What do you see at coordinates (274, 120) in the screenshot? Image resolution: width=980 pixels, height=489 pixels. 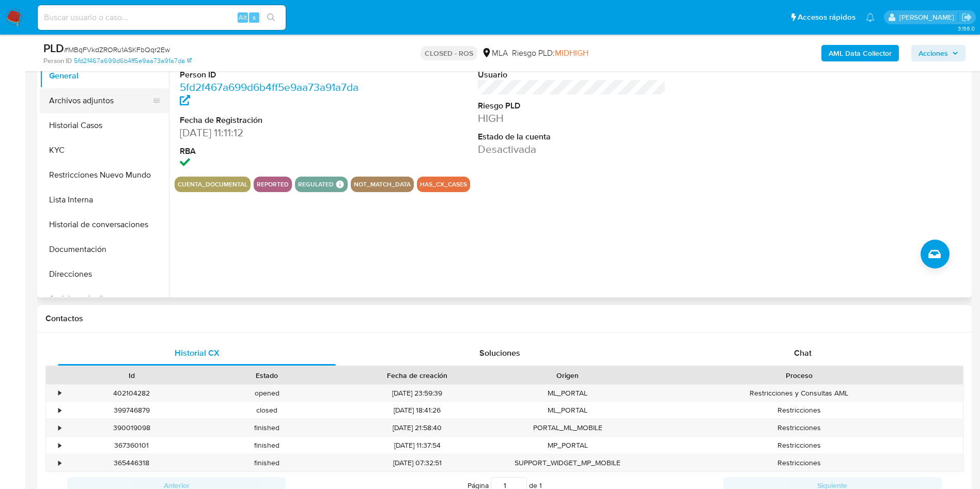 I see `dt: Fecha de Registración` at bounding box center [274, 120].